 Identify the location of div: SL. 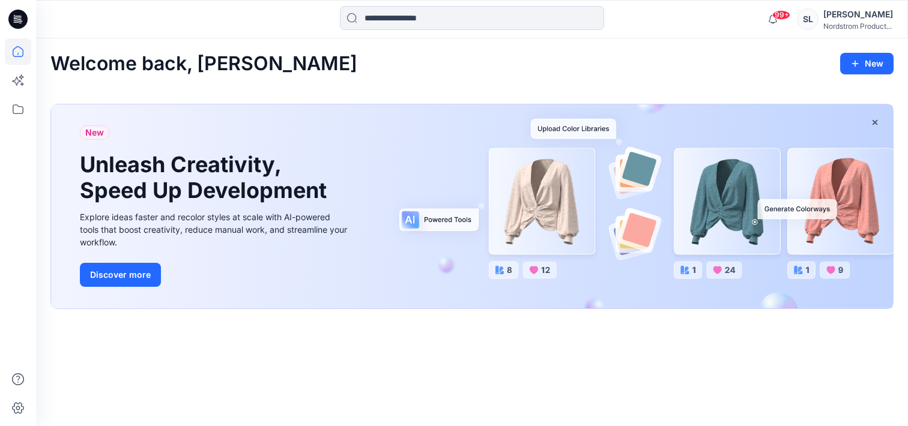
(807, 19).